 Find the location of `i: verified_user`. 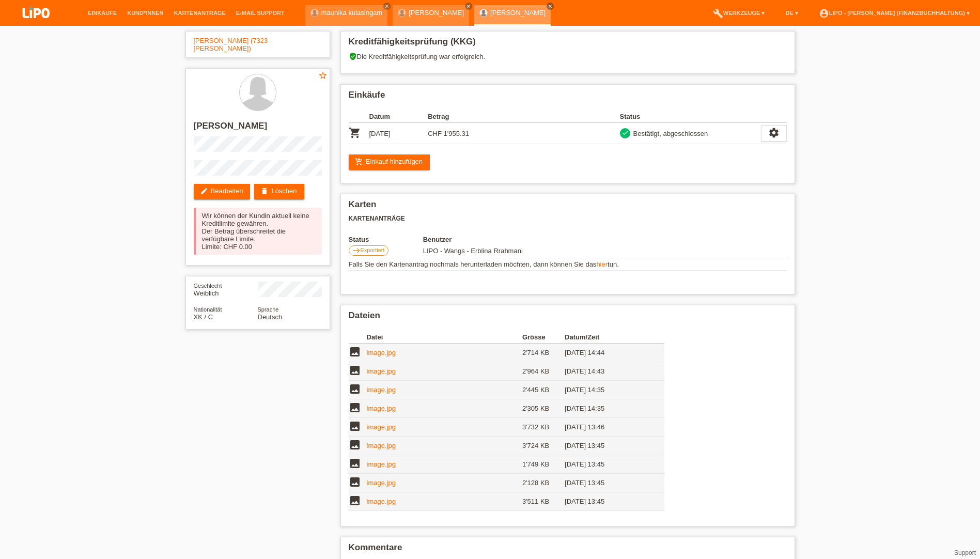

i: verified_user is located at coordinates (352, 56).